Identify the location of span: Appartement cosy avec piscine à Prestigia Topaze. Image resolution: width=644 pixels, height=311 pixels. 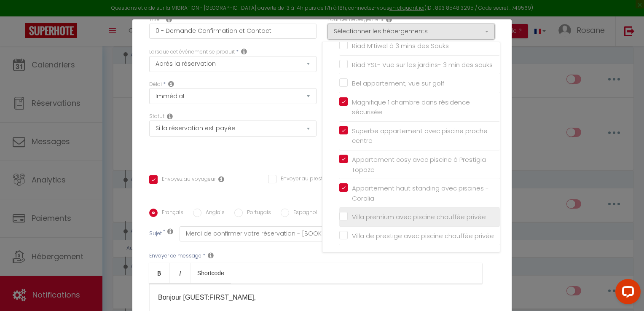
(419, 164).